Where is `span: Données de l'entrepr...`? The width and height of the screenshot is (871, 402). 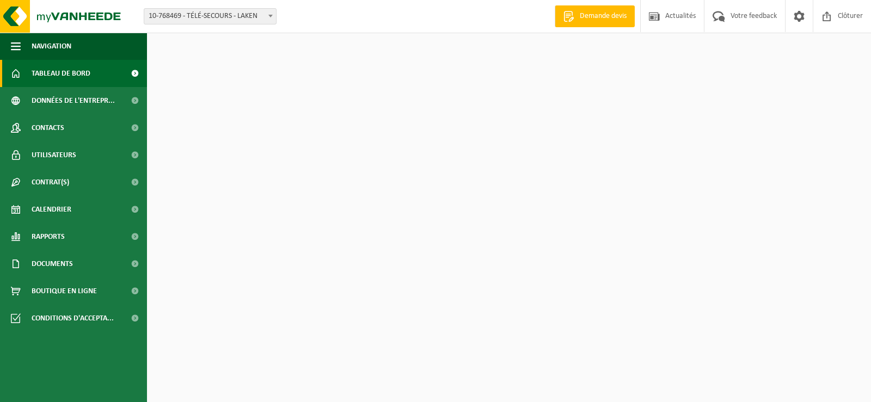 span: Données de l'entrepr... is located at coordinates (73, 101).